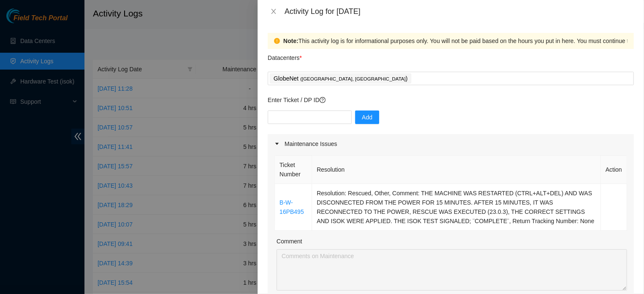 This screenshot has height=294, width=644. What do you see at coordinates (273, 11) in the screenshot?
I see `button: Close` at bounding box center [273, 11].